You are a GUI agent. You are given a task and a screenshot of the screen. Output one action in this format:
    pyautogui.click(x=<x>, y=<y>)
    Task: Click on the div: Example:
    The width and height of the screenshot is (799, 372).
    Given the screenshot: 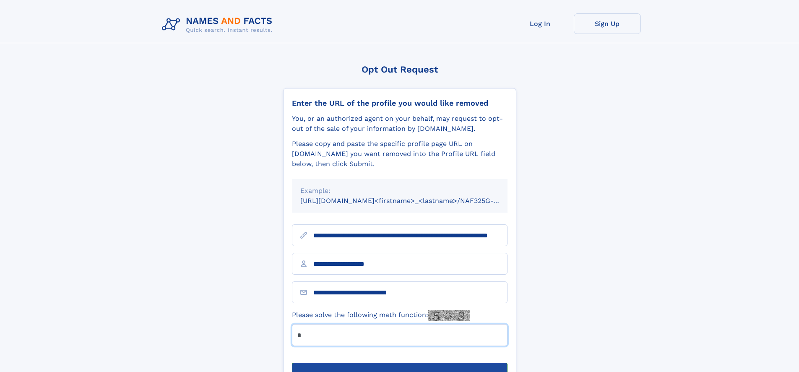 What is the action you would take?
    pyautogui.click(x=400, y=191)
    